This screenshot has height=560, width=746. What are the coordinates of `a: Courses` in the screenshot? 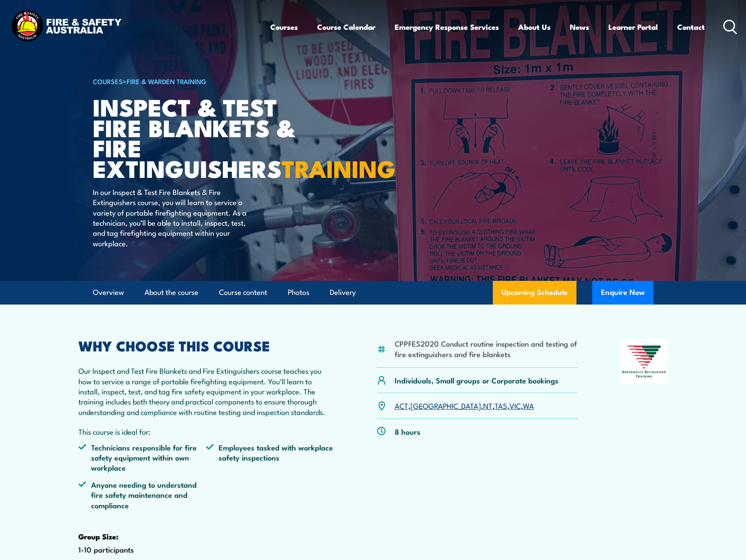 It's located at (284, 27).